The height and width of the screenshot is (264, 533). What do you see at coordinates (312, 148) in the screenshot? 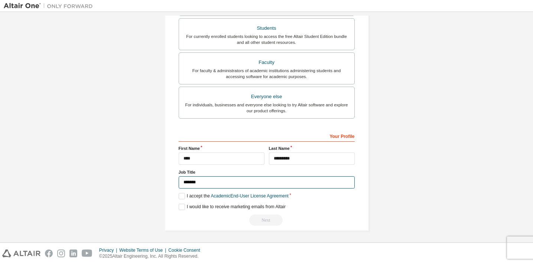
I see `label: Last Name` at bounding box center [312, 148].